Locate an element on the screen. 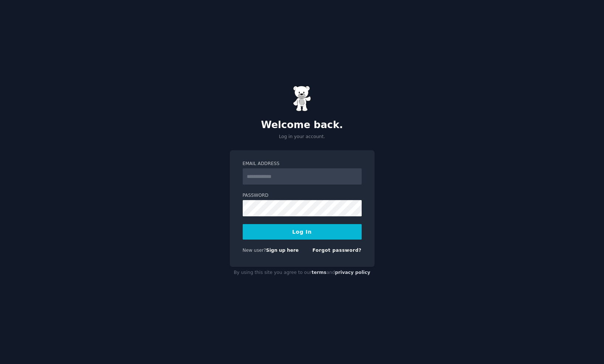 The height and width of the screenshot is (364, 604). div: By using this site you agree to our and is located at coordinates (302, 273).